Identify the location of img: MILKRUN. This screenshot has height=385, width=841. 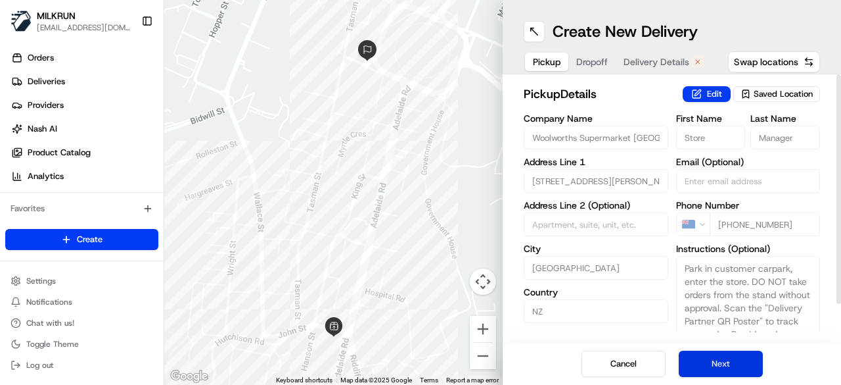
(21, 21).